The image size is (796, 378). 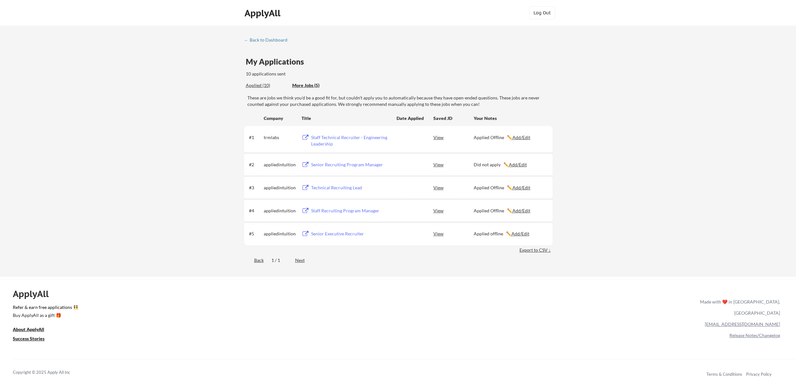 I want to click on a: ← Back to Dashboard, so click(x=268, y=41).